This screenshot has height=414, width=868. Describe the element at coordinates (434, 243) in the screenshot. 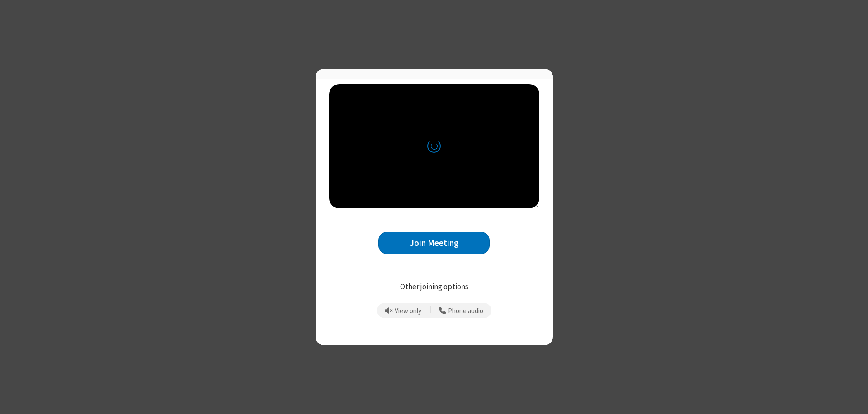

I see `button: Join Meeting` at that location.